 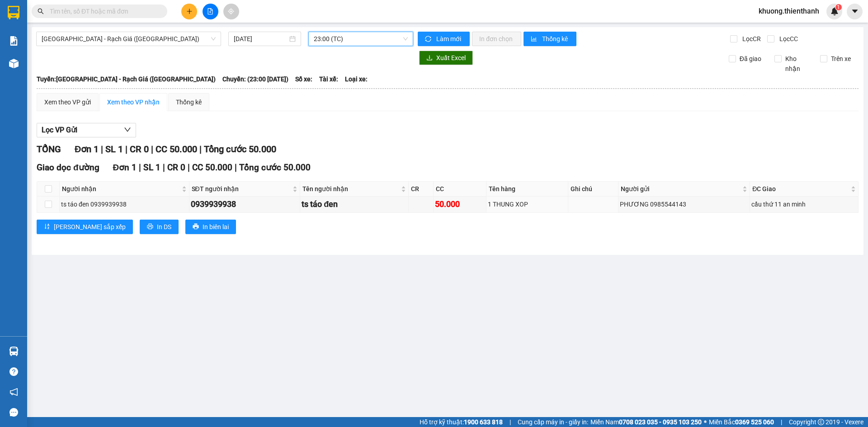 What do you see at coordinates (450, 39) in the screenshot?
I see `span: Làm mới` at bounding box center [450, 39].